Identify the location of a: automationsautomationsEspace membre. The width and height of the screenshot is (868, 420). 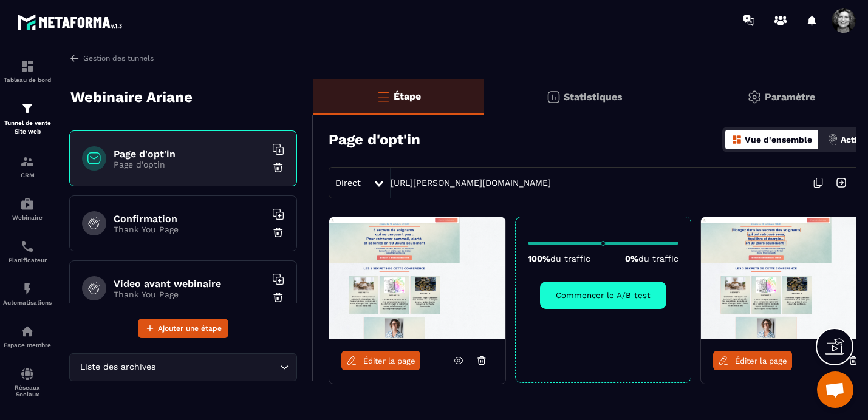
(28, 337).